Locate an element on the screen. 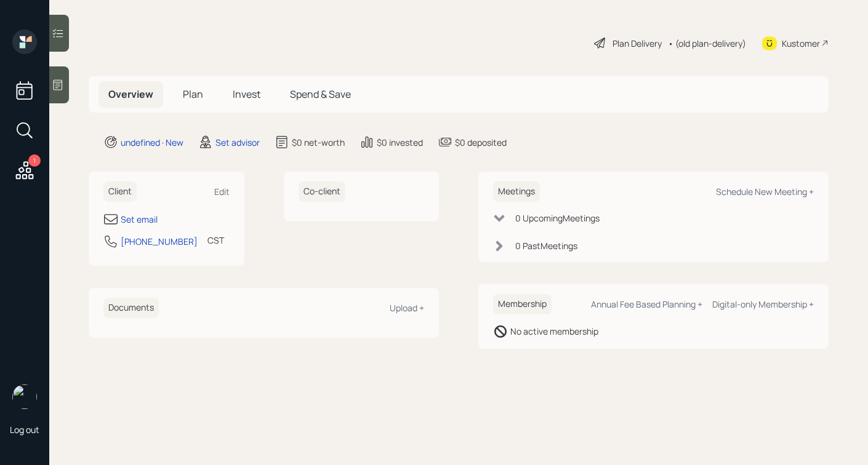  div: • (old plan-delivery) is located at coordinates (707, 43).